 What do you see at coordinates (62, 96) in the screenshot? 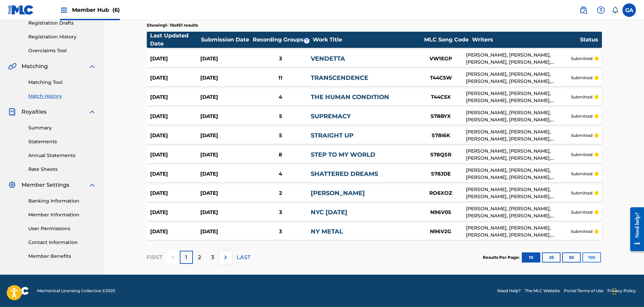
I see `a: Match History` at bounding box center [62, 96].